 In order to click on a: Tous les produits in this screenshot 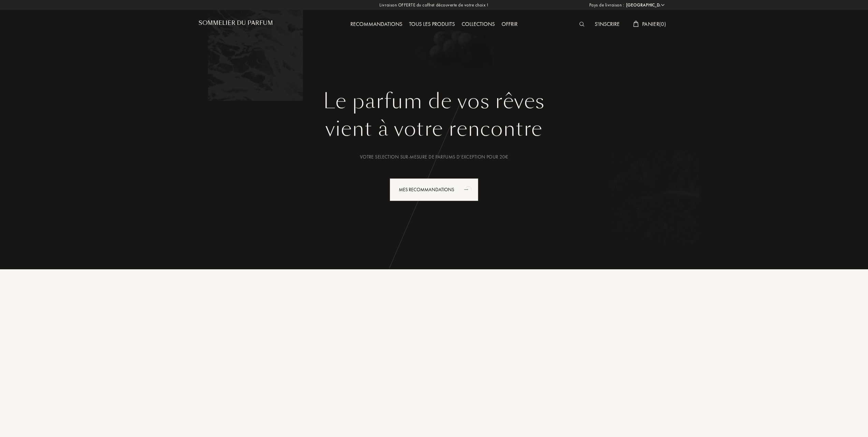, I will do `click(432, 24)`.